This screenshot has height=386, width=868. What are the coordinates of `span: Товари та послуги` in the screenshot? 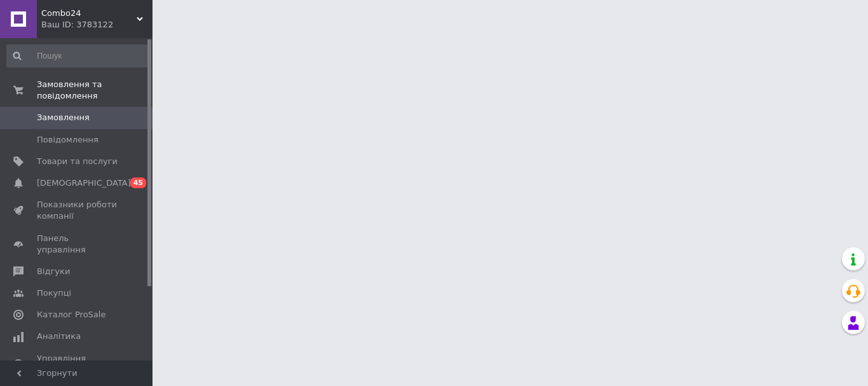 It's located at (77, 162).